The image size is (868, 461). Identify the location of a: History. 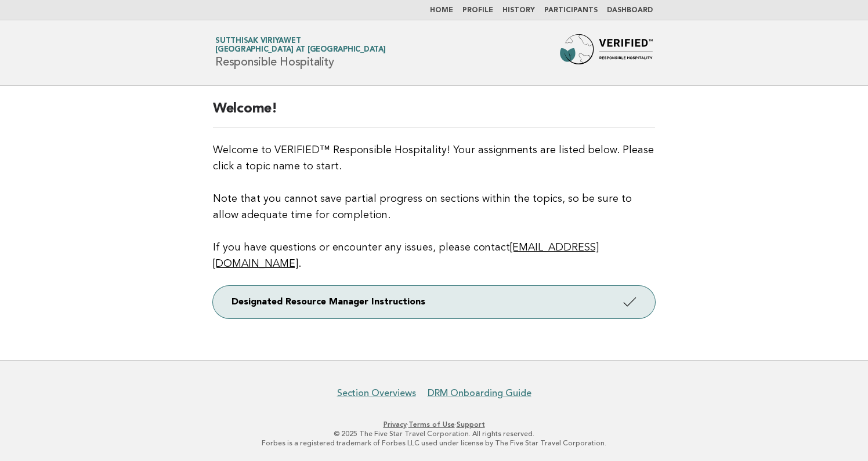
(519, 11).